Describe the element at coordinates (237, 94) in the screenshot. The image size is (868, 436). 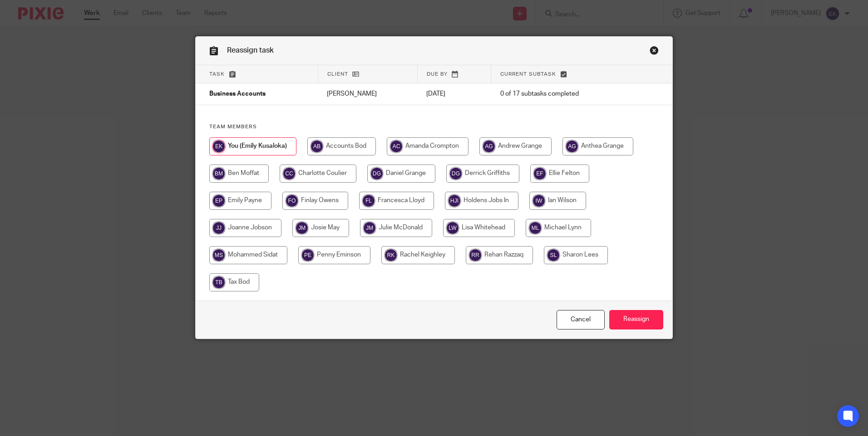
I see `span: Business Accounts` at that location.